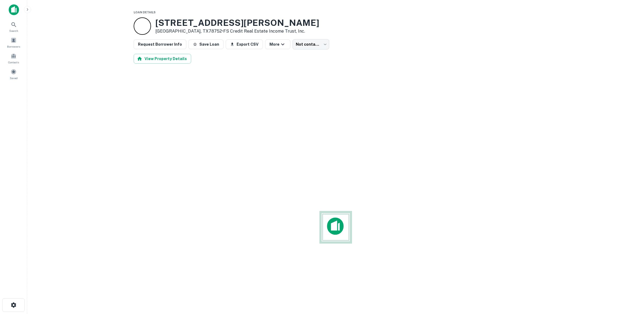 The height and width of the screenshot is (314, 644). Describe the element at coordinates (13, 62) in the screenshot. I see `span: Contacts` at that location.